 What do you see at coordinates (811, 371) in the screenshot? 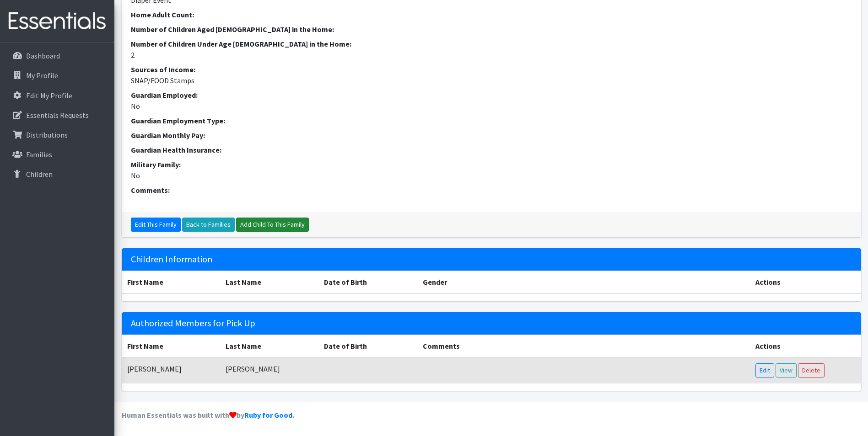
I see `a: Delete` at bounding box center [811, 371].